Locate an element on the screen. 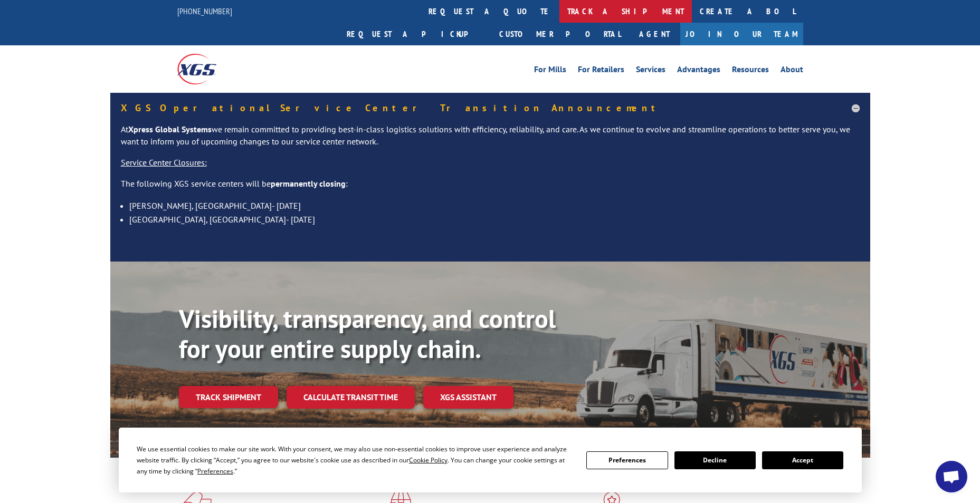  button: Accept is located at coordinates (803, 460).